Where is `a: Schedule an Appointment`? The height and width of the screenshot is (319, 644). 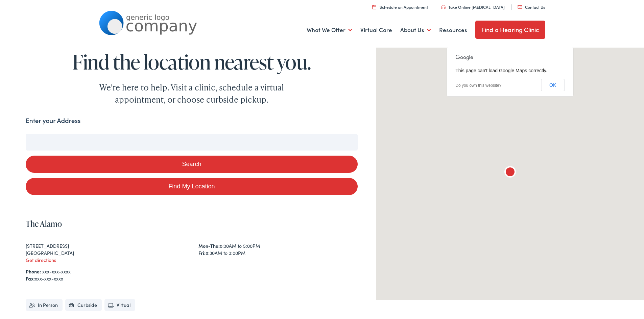
a: Schedule an Appointment is located at coordinates (400, 7).